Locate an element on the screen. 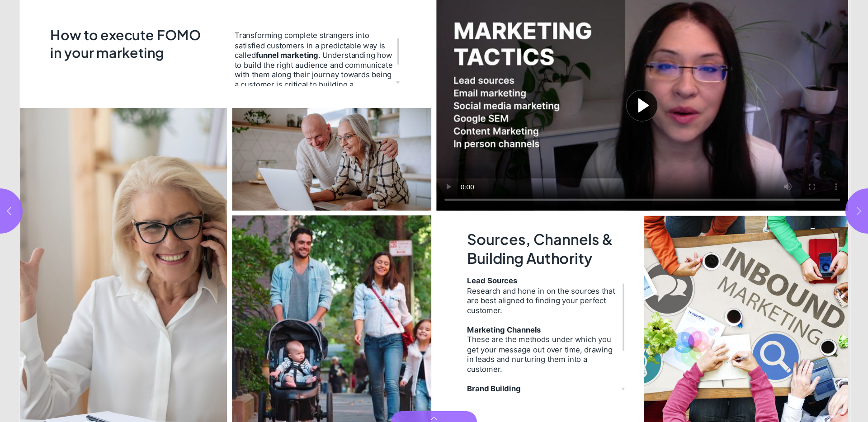  div: These are the methods under which you get your message out over time, drawing in leads and nurtur... is located at coordinates (544, 355).